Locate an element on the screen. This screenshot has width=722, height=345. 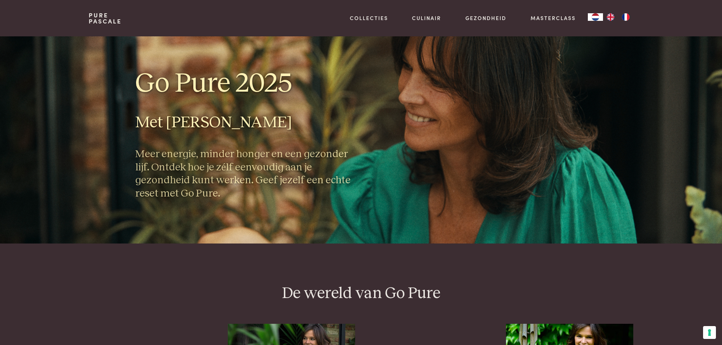
div: Language is located at coordinates (596, 17).